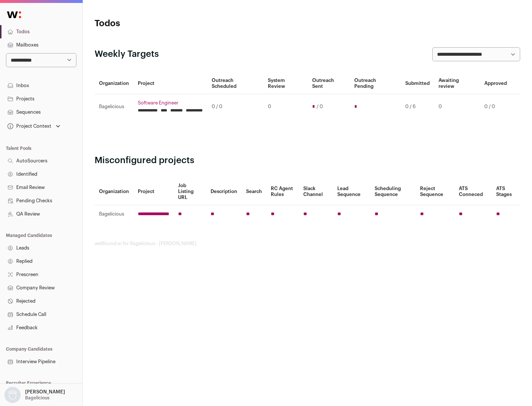  Describe the element at coordinates (495, 83) in the screenshot. I see `th: Approved` at that location.